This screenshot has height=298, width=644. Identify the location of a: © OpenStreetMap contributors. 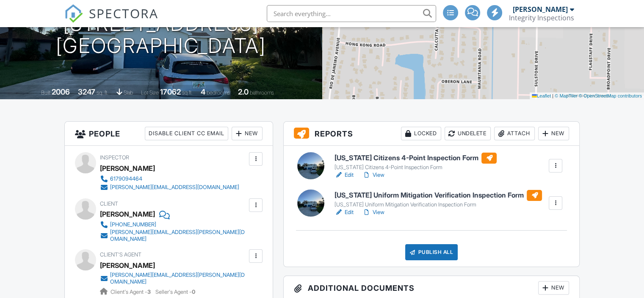
(610, 96).